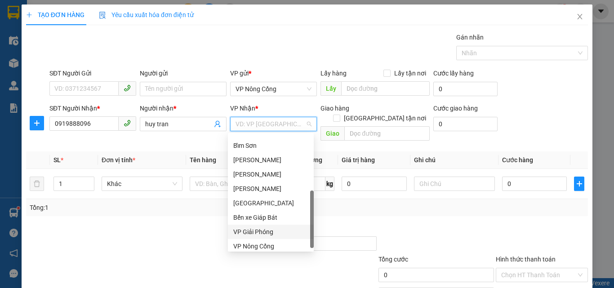  Describe the element at coordinates (271, 160) in the screenshot. I see `div: Hà Trung` at that location.